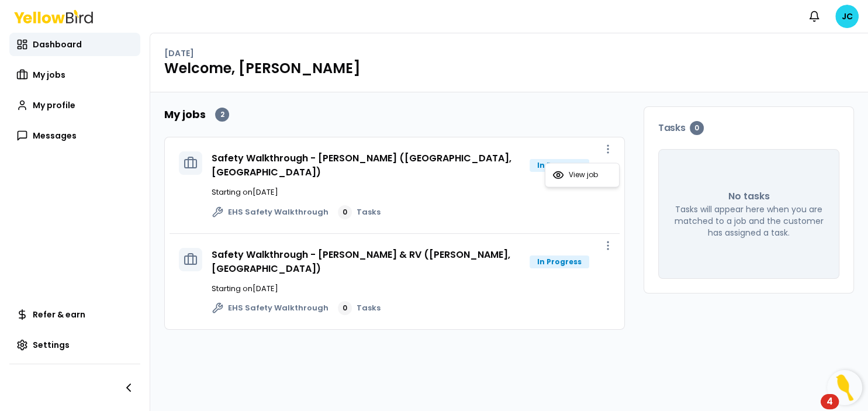 The width and height of the screenshot is (868, 411). What do you see at coordinates (54, 105) in the screenshot?
I see `span: My profile` at bounding box center [54, 105].